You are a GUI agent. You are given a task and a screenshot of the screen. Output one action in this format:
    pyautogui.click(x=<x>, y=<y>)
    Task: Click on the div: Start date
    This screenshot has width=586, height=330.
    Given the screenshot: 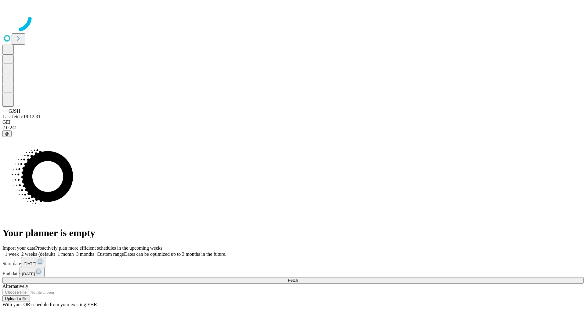 What is the action you would take?
    pyautogui.click(x=293, y=262)
    